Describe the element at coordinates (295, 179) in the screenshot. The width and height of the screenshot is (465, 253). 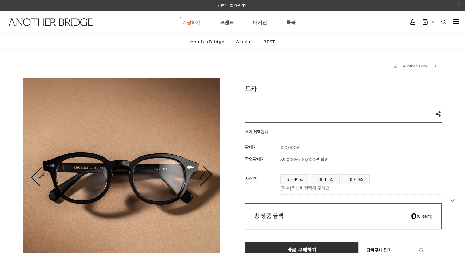
I see `span: 44 사이즈` at that location.